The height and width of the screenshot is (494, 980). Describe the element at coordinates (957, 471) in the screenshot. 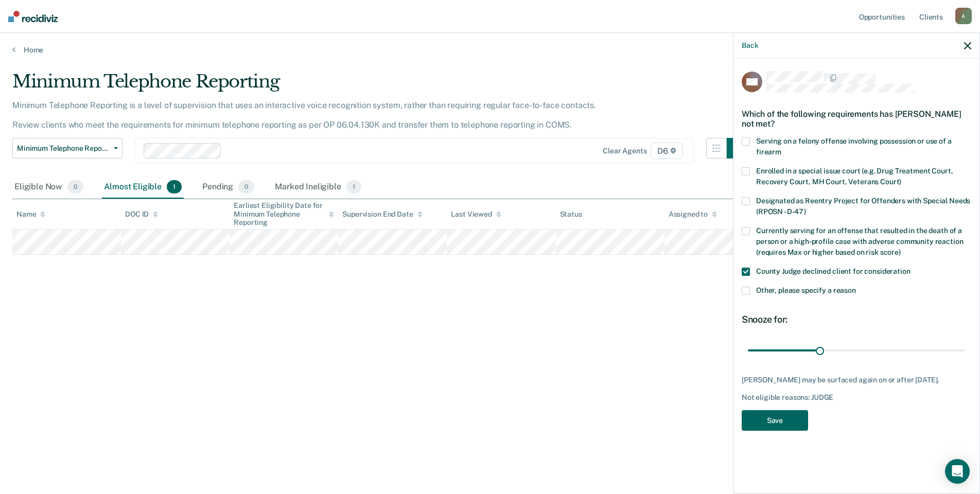

I see `div: Open Intercom Messenger` at that location.